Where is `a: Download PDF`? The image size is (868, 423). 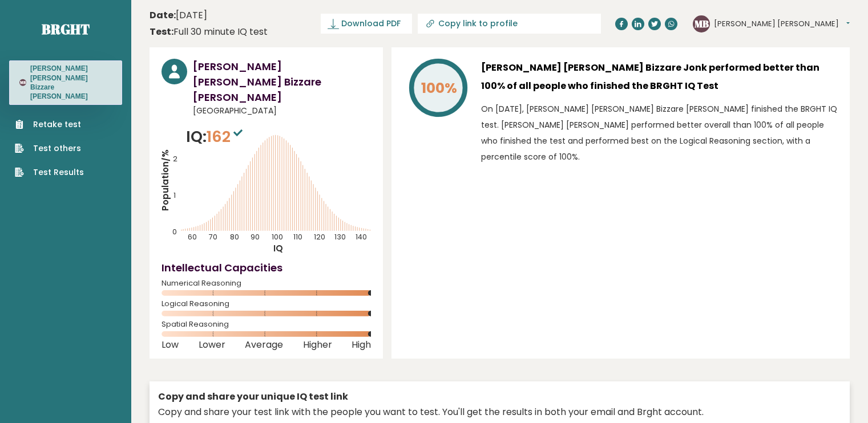
a: Download PDF is located at coordinates (366, 23).